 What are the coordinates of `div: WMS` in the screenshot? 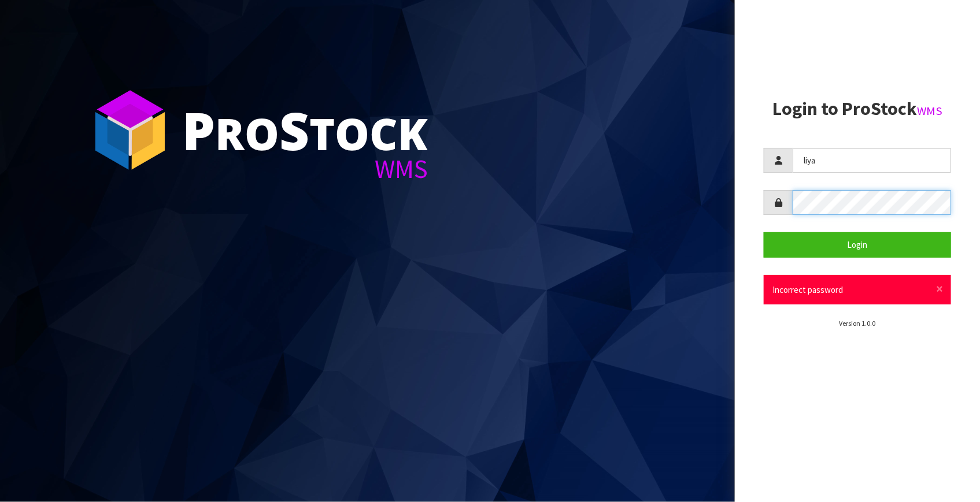 It's located at (305, 169).